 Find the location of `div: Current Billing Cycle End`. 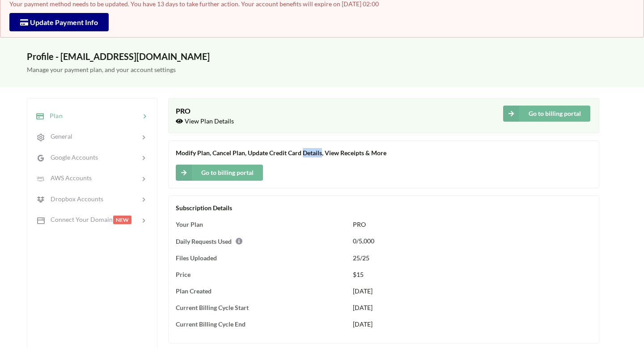

div: Current Billing Cycle End is located at coordinates (259, 324).